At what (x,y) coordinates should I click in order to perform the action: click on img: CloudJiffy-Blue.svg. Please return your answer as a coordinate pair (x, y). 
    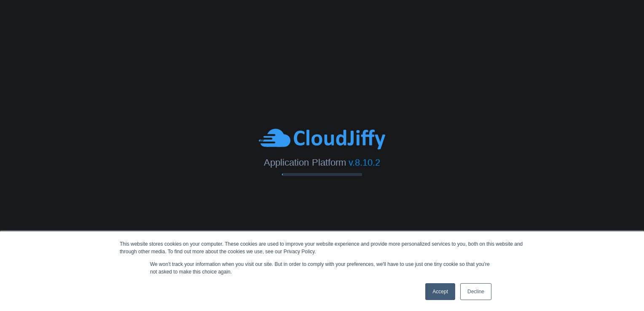
    Looking at the image, I should click on (322, 139).